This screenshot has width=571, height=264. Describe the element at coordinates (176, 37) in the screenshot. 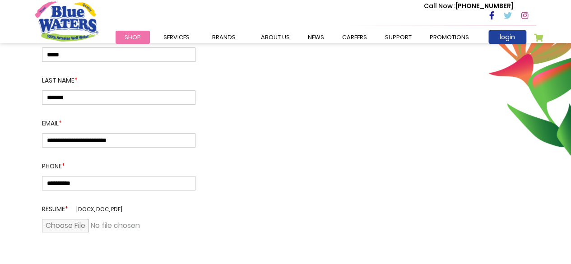

I see `span: Services` at that location.